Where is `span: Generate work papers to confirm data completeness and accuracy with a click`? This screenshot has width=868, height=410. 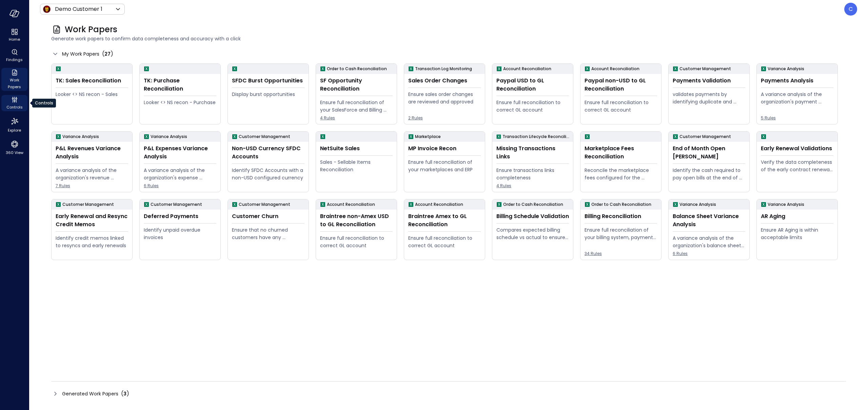
span: Generate work papers to confirm data completeness and accuracy with a click is located at coordinates (448, 39).